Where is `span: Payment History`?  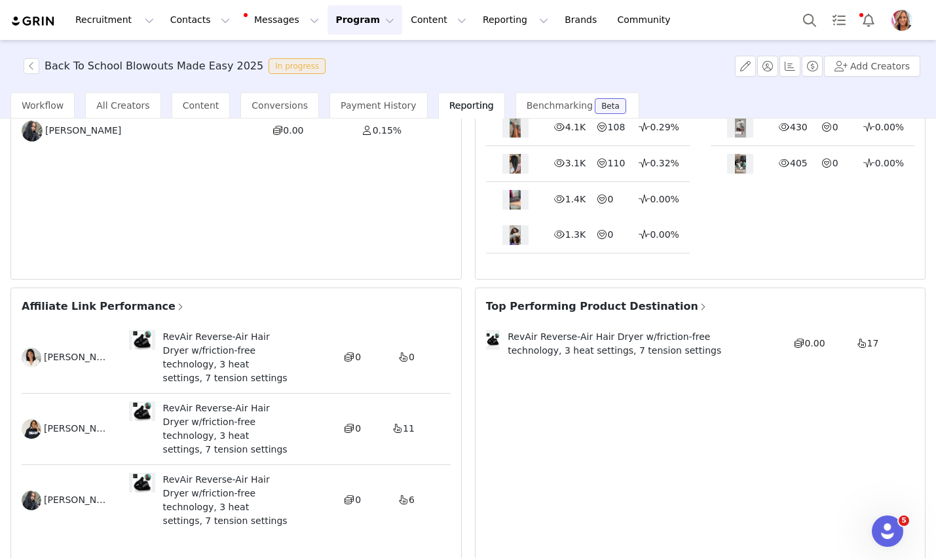
span: Payment History is located at coordinates (379, 105).